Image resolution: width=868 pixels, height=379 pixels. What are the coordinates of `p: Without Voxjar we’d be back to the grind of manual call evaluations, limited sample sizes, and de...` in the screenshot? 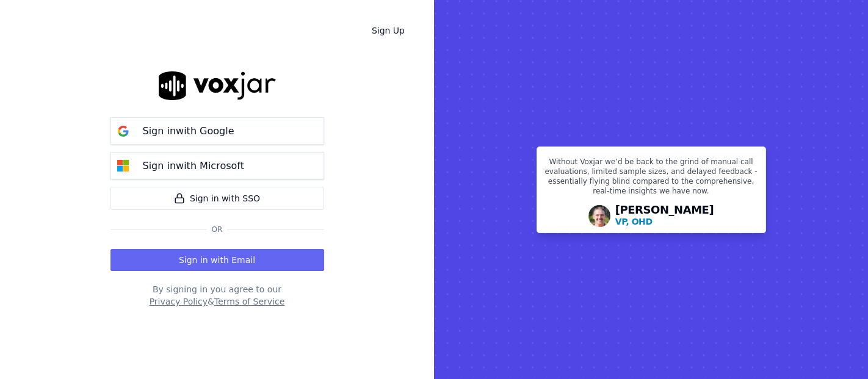 It's located at (651, 179).